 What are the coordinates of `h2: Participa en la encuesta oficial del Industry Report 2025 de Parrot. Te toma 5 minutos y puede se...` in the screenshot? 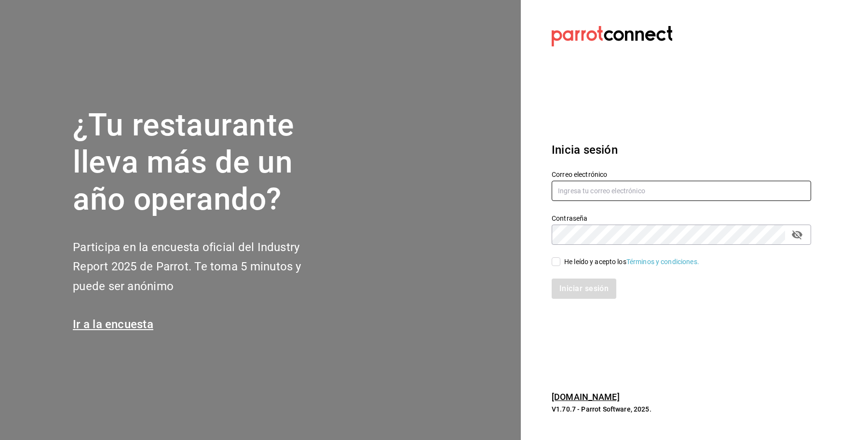 It's located at (203, 267).